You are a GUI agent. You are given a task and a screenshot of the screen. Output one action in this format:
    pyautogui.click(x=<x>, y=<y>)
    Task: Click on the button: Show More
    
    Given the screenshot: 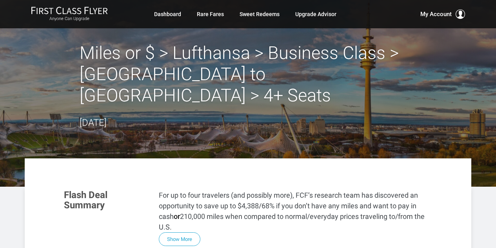 What is the action you would take?
    pyautogui.click(x=180, y=239)
    